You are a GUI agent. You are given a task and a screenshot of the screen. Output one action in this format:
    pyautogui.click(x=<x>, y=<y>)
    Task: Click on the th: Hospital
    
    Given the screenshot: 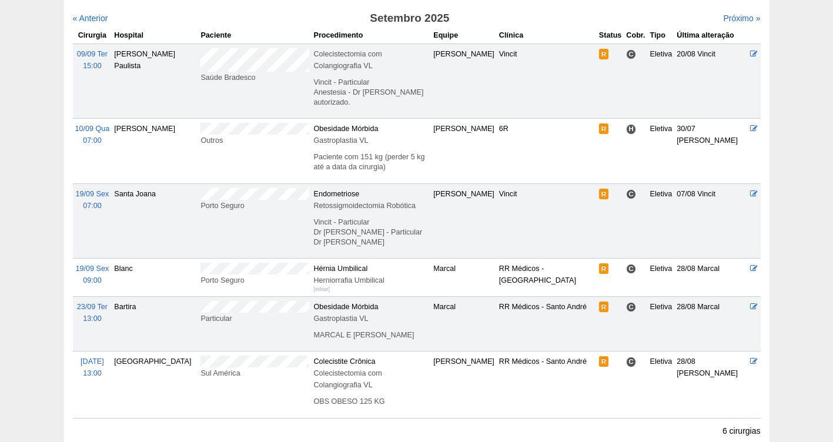 What is the action you would take?
    pyautogui.click(x=155, y=35)
    